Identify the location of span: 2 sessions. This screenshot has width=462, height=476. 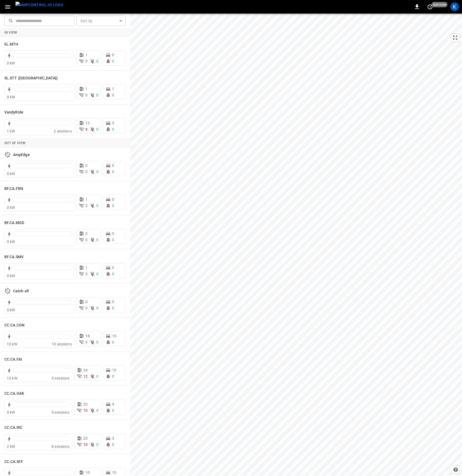
(62, 131).